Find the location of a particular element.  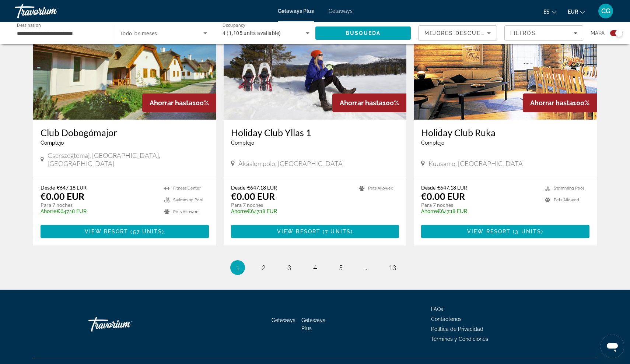

span: 2 is located at coordinates (264, 268).